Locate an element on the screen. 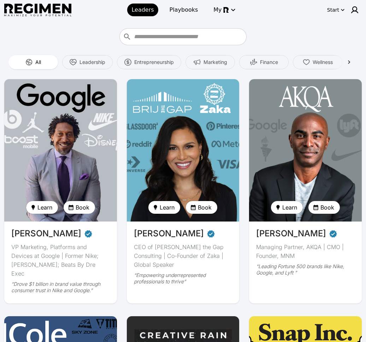 The height and width of the screenshot is (342, 366). img: Regimen logo is located at coordinates (38, 10).